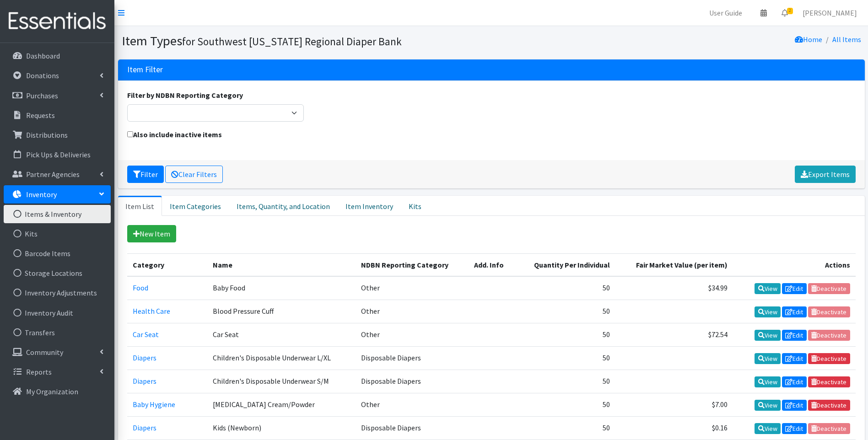  I want to click on p: Requests, so click(40, 115).